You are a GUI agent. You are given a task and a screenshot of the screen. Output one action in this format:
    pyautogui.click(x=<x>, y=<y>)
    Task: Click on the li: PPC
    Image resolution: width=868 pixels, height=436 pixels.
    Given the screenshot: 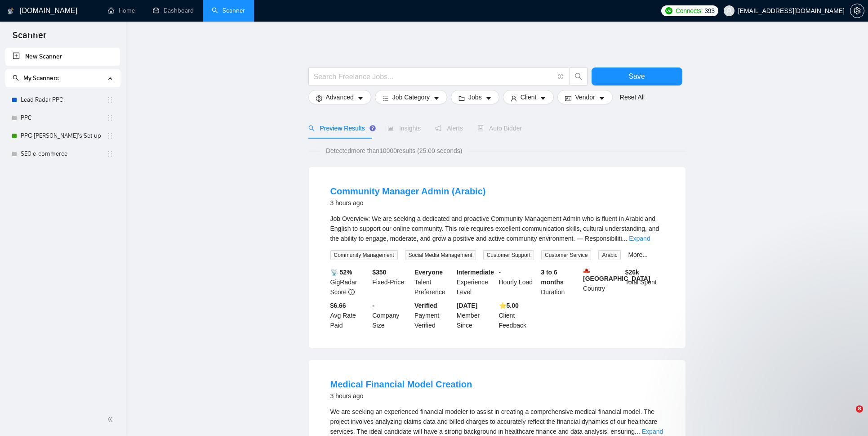 What is the action you would take?
    pyautogui.click(x=63, y=118)
    